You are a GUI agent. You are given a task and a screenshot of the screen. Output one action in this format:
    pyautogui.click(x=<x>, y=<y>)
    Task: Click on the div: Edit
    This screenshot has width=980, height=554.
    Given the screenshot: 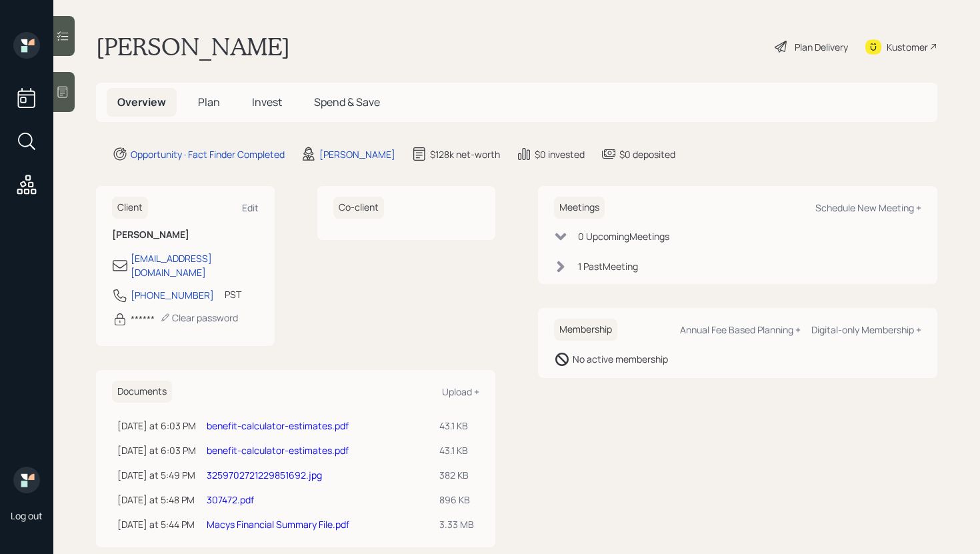 What is the action you would take?
    pyautogui.click(x=250, y=207)
    